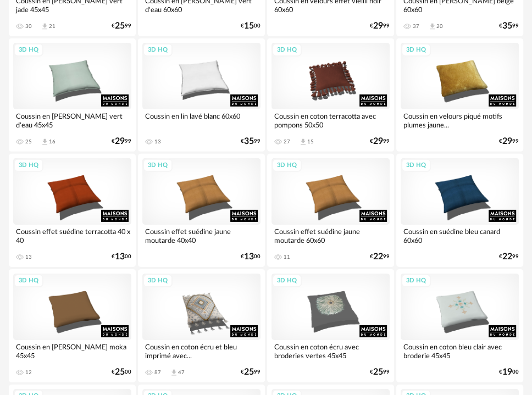  I want to click on div: Coussin effet suédine jaune moutarde 60x60, so click(330, 236).